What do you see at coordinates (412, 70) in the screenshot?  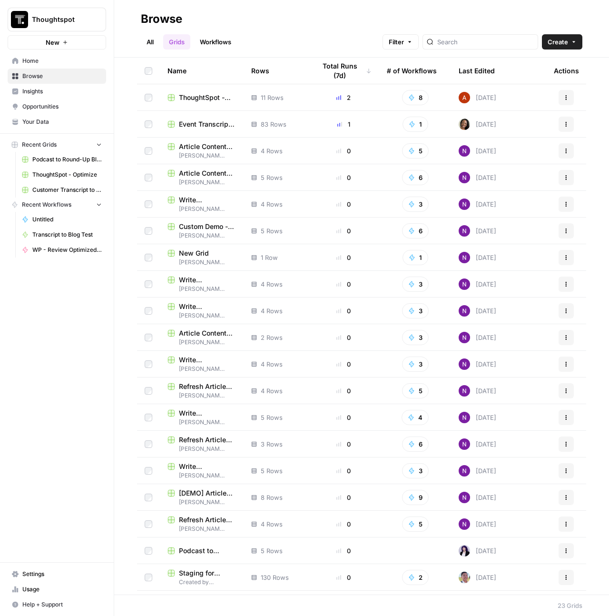 I see `div: # of Workflows` at bounding box center [412, 70].